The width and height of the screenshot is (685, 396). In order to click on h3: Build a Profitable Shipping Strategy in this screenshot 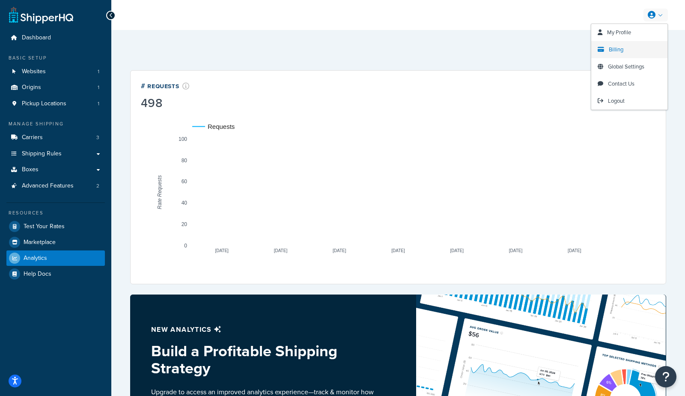, I will do `click(264, 359)`.